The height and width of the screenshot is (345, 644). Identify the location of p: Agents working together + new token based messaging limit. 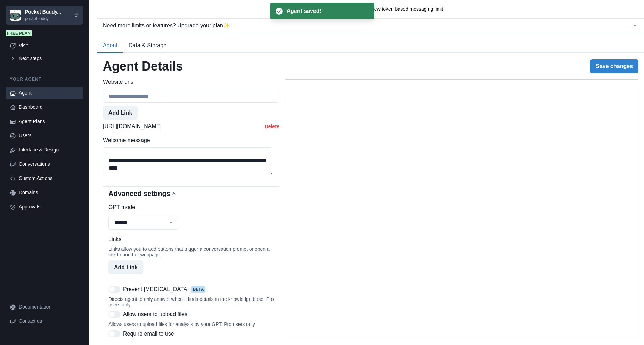
(378, 9).